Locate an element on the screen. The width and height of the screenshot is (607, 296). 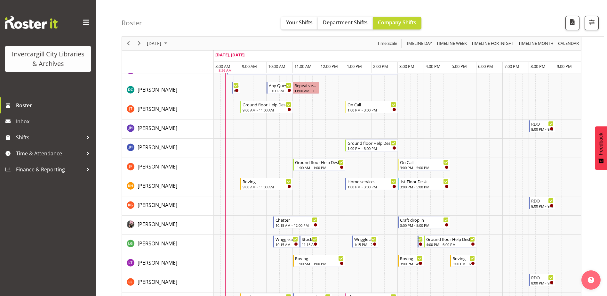
div: Joanne Forbes"s event - Ground floor Help Desk Begin From Monday, October 6, 2025 at 11:00:00 AM ... is located at coordinates (319, 165).